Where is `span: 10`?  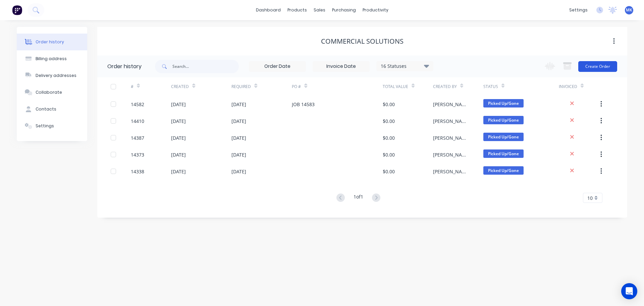 span: 10 is located at coordinates (590, 198).